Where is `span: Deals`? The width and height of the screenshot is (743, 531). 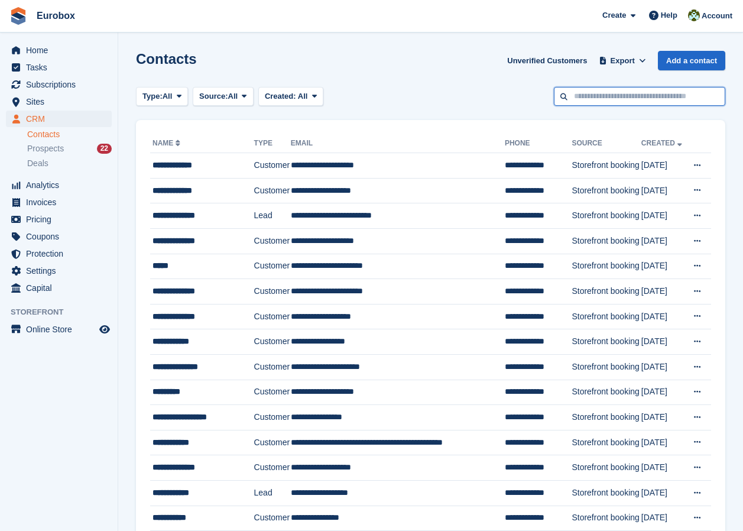 span: Deals is located at coordinates (38, 163).